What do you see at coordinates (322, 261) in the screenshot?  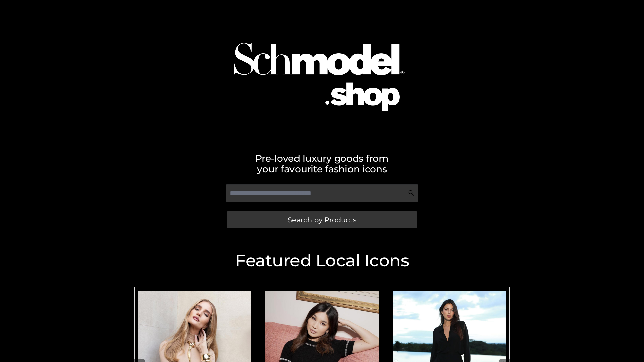 I see `h2: Featured Local Icons​` at bounding box center [322, 261].